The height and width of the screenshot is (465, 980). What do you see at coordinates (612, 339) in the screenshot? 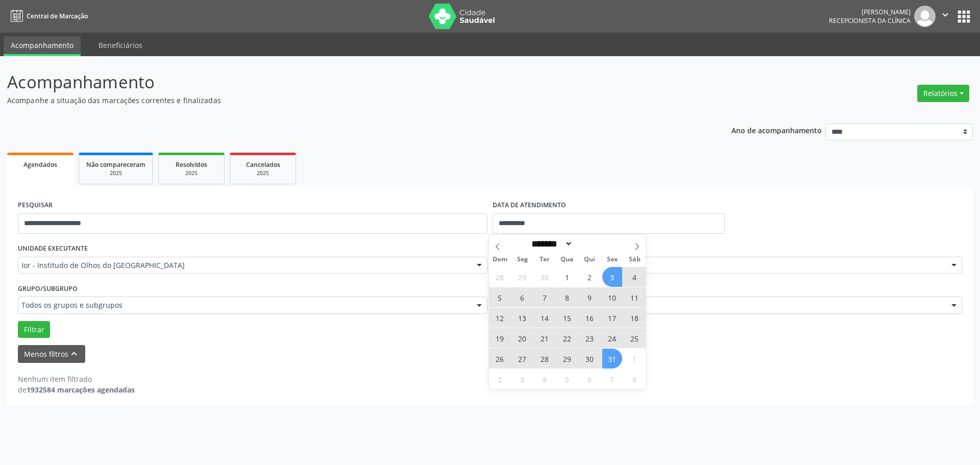
I see `span: Outubro 24, 2025` at bounding box center [612, 339].